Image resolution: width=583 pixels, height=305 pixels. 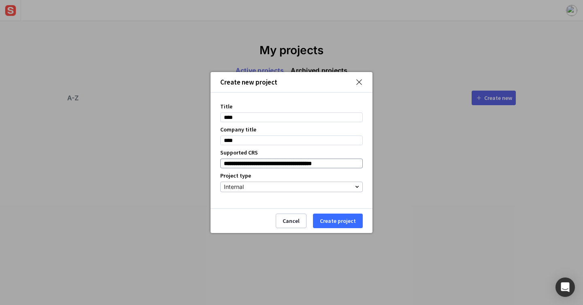 I want to click on span: Internal, so click(x=234, y=187).